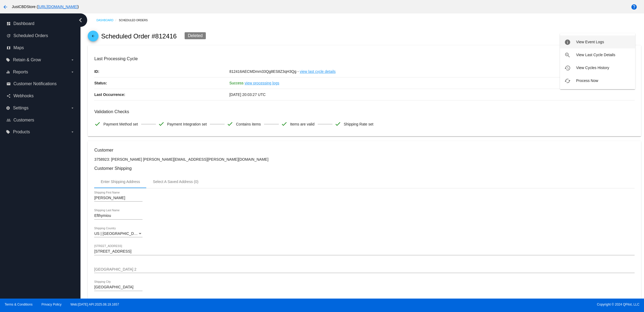 The height and width of the screenshot is (312, 644). What do you see at coordinates (592, 68) in the screenshot?
I see `span: View Cycles History` at bounding box center [592, 68].